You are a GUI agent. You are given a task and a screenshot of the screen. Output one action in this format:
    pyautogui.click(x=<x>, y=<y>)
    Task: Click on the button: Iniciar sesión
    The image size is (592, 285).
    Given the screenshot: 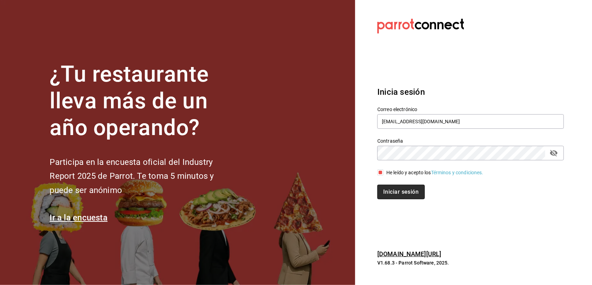 What is the action you would take?
    pyautogui.click(x=401, y=192)
    